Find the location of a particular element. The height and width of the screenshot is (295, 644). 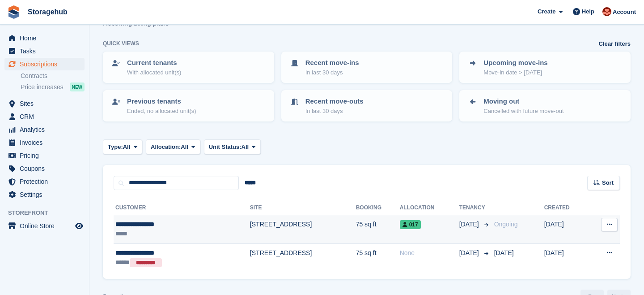

button: Allocation: All is located at coordinates (173, 146).